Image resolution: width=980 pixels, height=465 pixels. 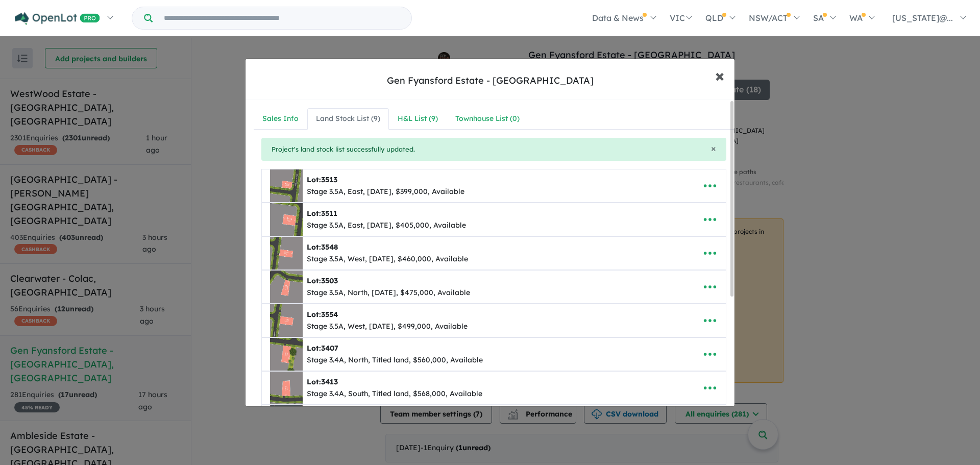 What do you see at coordinates (329, 180) in the screenshot?
I see `span: 3513` at bounding box center [329, 180].